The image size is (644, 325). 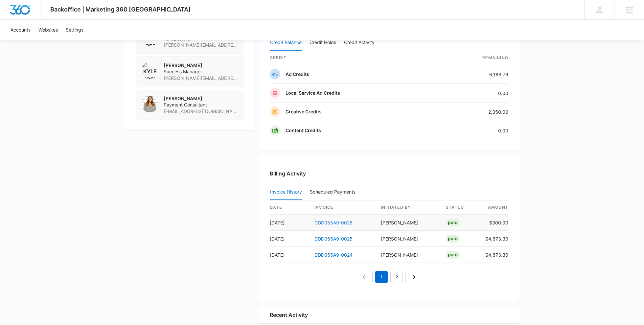 I want to click on th: amount, so click(x=494, y=207).